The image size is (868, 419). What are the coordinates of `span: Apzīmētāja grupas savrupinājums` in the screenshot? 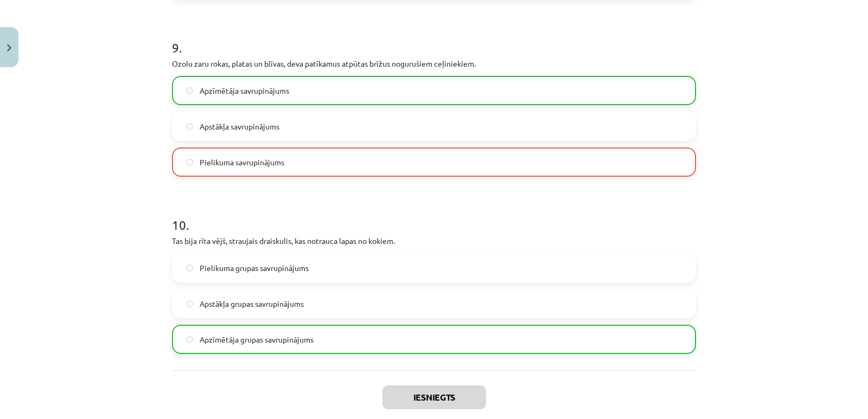 It's located at (257, 339).